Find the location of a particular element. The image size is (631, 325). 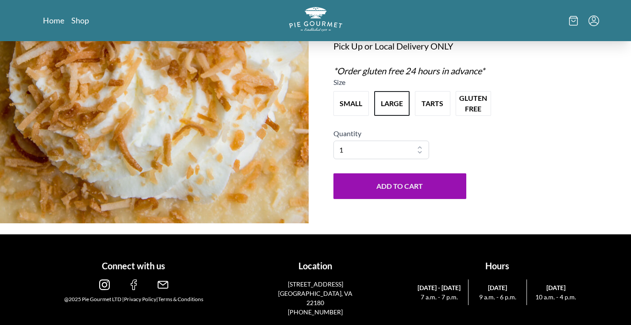

a: Home is located at coordinates (54, 20).